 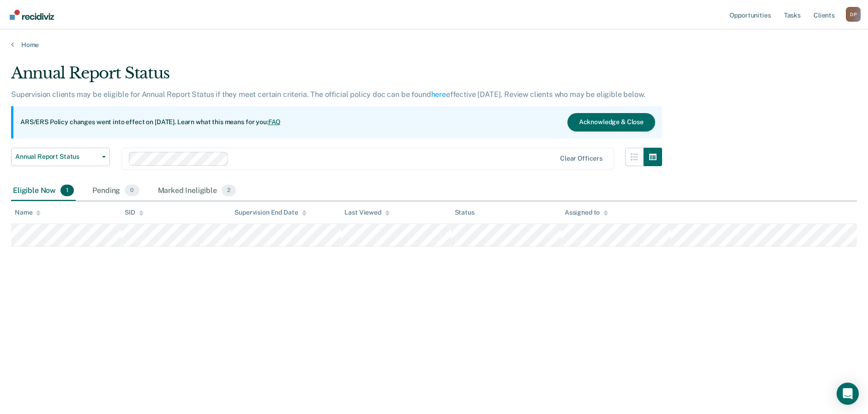 What do you see at coordinates (847, 393) in the screenshot?
I see `div: Open Intercom Messenger` at bounding box center [847, 393].